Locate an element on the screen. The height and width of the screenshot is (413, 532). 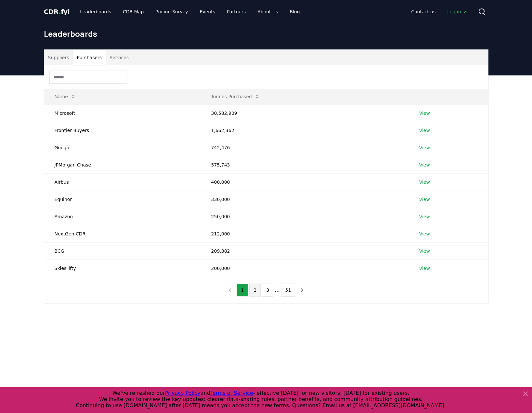
td: 200,000 is located at coordinates (305, 268).